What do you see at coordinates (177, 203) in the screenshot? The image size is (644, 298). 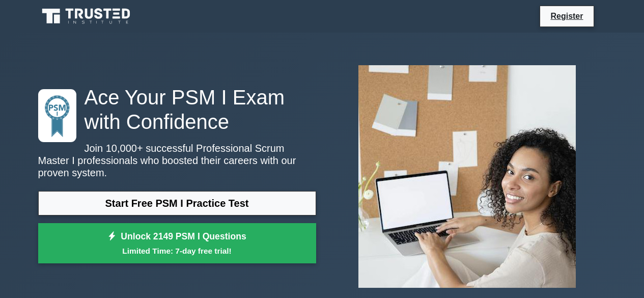 I see `a: Start Free PSM I Practice Test` at bounding box center [177, 203].